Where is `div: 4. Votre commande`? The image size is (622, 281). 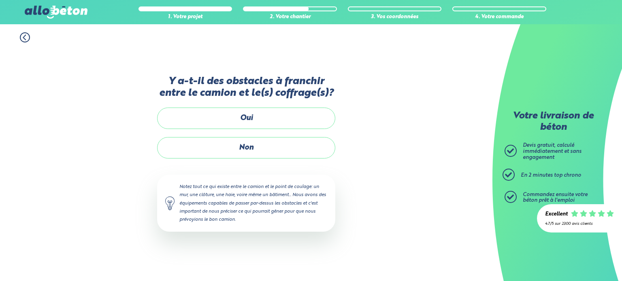
div: 4. Votre commande is located at coordinates (499, 17).